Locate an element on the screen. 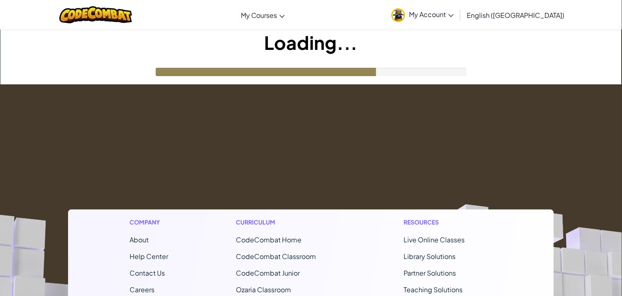 The height and width of the screenshot is (296, 622). a: My Account is located at coordinates (423, 15).